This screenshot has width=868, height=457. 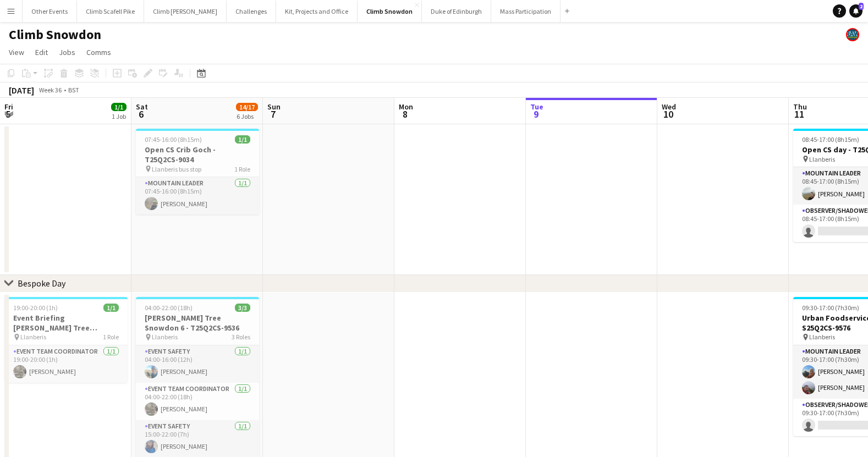 I want to click on span: Jobs, so click(x=67, y=53).